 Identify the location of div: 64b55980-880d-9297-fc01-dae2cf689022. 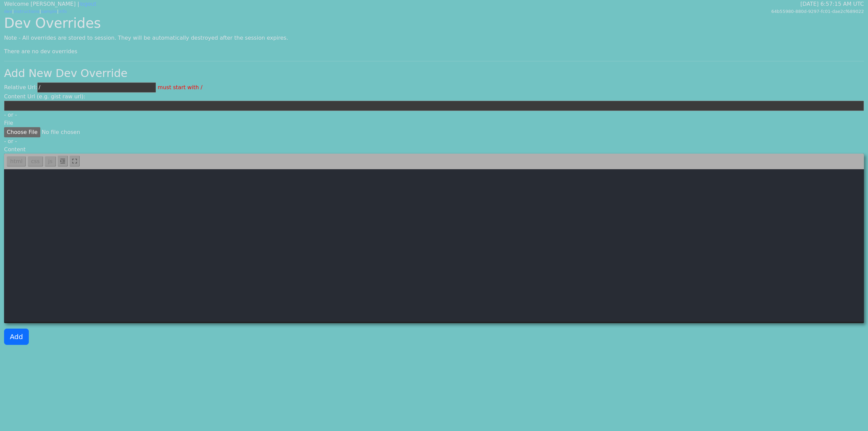
(817, 12).